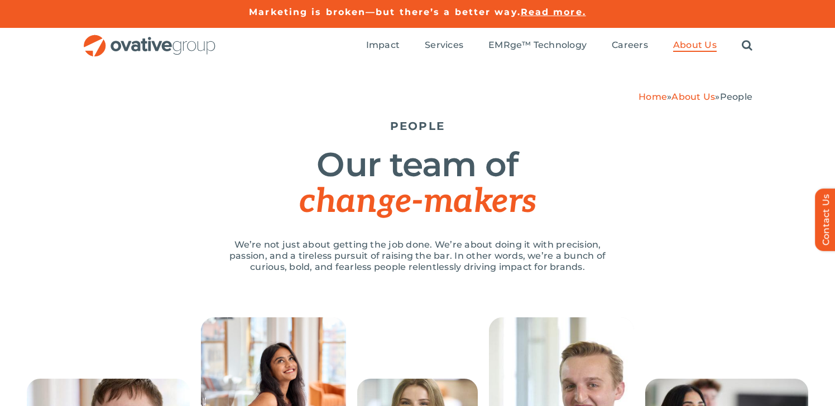  What do you see at coordinates (537, 46) in the screenshot?
I see `a: EMRge™ Technology` at bounding box center [537, 46].